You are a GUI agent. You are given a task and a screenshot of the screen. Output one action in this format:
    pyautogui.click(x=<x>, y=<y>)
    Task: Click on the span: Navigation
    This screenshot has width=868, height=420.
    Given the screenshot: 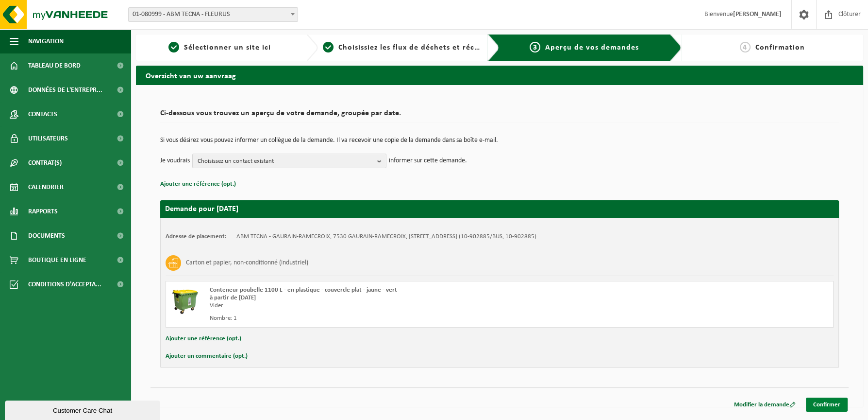 What is the action you would take?
    pyautogui.click(x=45, y=41)
    